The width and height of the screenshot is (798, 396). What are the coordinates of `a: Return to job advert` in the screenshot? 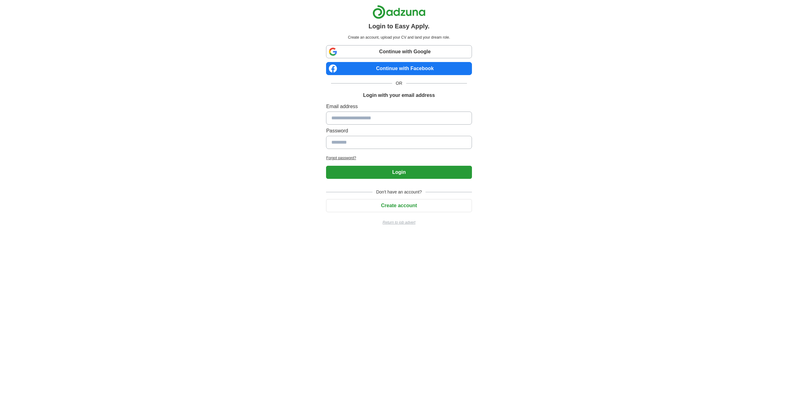 It's located at (399, 223).